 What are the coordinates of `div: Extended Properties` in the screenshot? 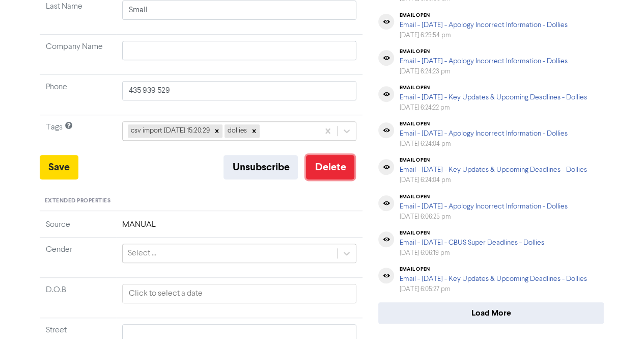 It's located at (201, 201).